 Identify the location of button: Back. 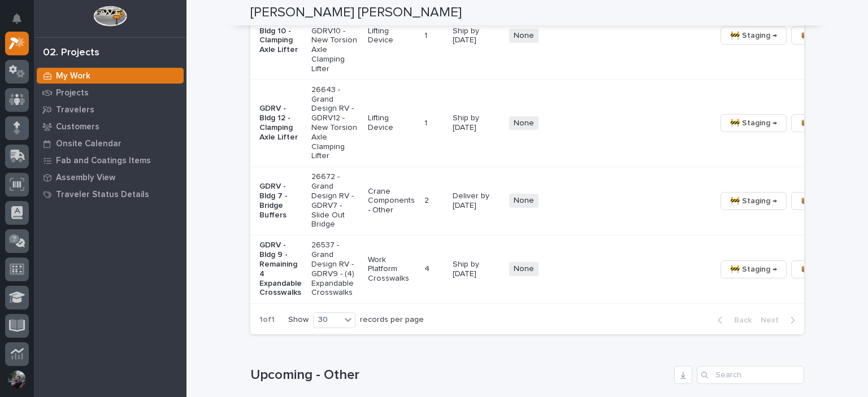
(732, 320).